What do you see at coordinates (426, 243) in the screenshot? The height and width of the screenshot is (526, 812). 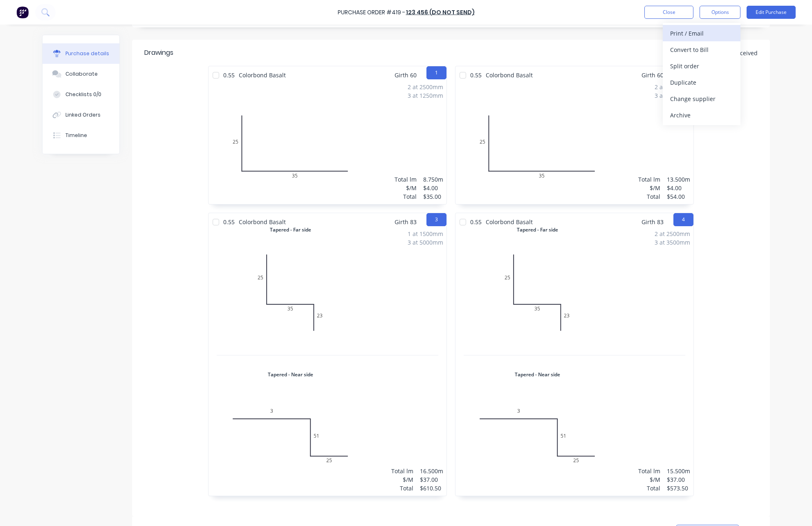 I see `div: 3 at 5000mm` at bounding box center [426, 243].